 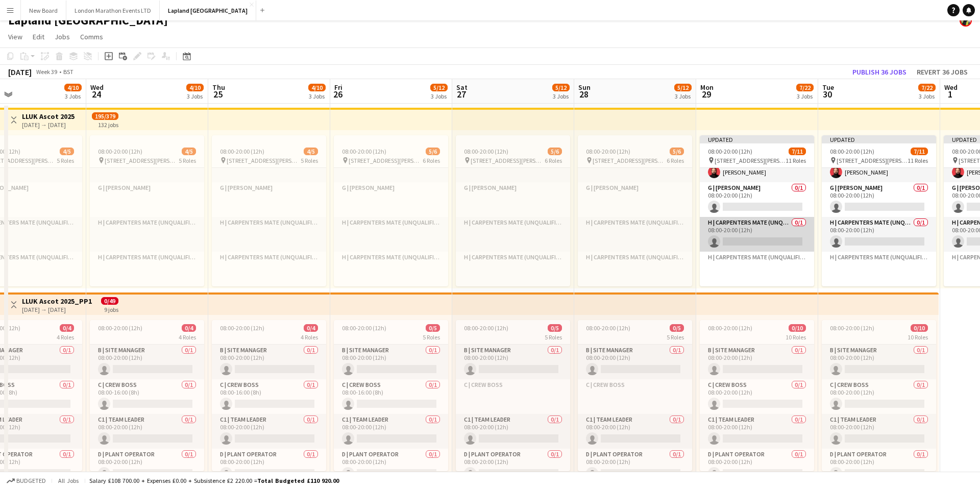 I want to click on a: Jobs, so click(x=62, y=37).